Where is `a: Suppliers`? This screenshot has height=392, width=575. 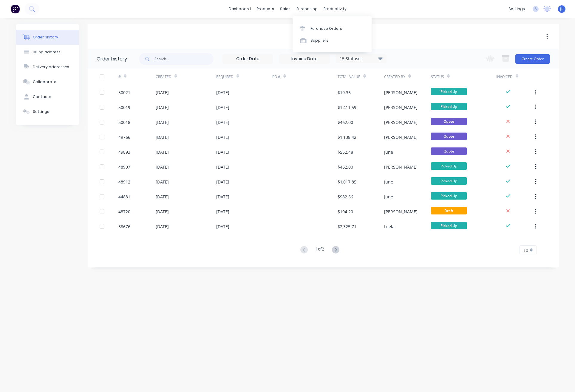 a: Suppliers is located at coordinates (332, 41).